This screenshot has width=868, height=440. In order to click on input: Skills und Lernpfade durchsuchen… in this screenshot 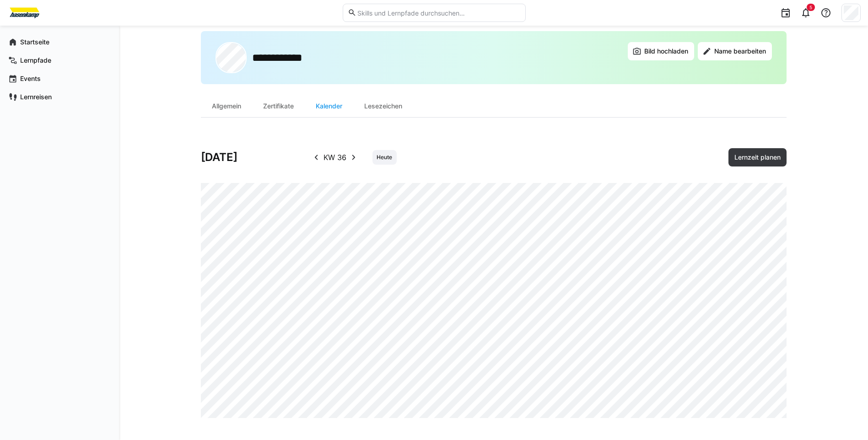, I will do `click(438, 13)`.